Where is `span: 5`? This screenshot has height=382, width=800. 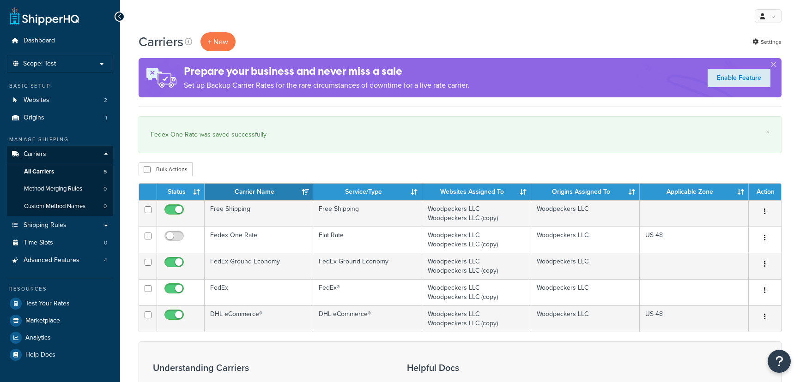
span: 5 is located at coordinates (105, 172).